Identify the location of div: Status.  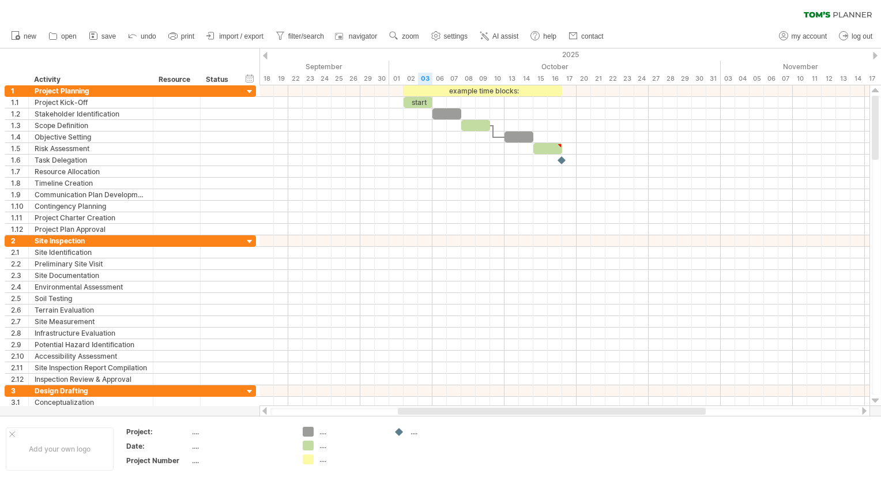
(219, 80).